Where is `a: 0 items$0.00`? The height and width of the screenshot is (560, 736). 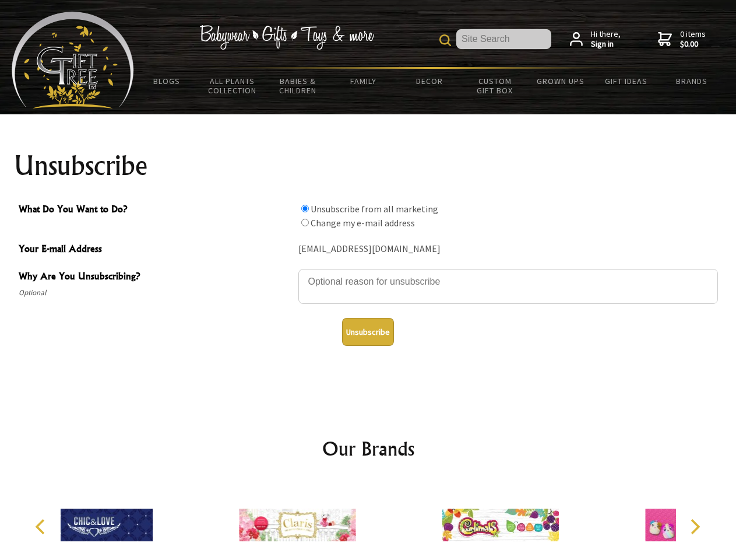
a: 0 items$0.00 is located at coordinates (682, 39).